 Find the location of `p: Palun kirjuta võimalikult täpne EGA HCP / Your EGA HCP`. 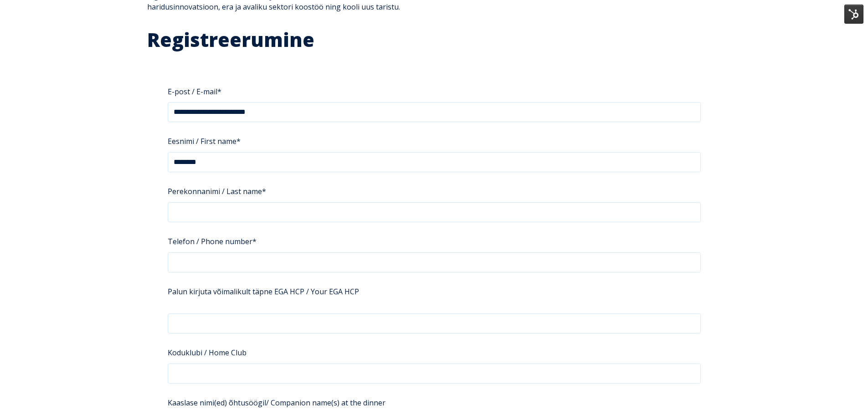

p: Palun kirjuta võimalikult täpne EGA HCP / Your EGA HCP is located at coordinates (434, 291).